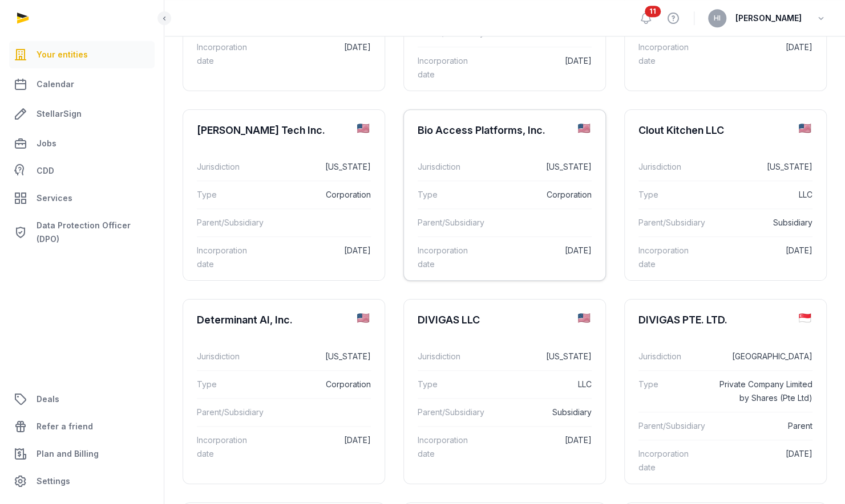 The image size is (845, 504). Describe the element at coordinates (45, 171) in the screenshot. I see `span: CDD` at that location.